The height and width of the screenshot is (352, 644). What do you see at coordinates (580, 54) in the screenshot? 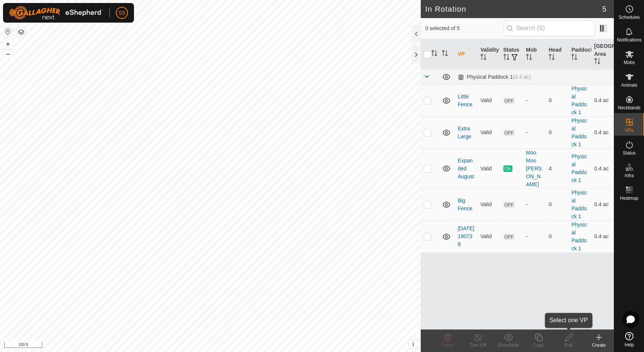
I see `th: Paddock` at bounding box center [580, 54].